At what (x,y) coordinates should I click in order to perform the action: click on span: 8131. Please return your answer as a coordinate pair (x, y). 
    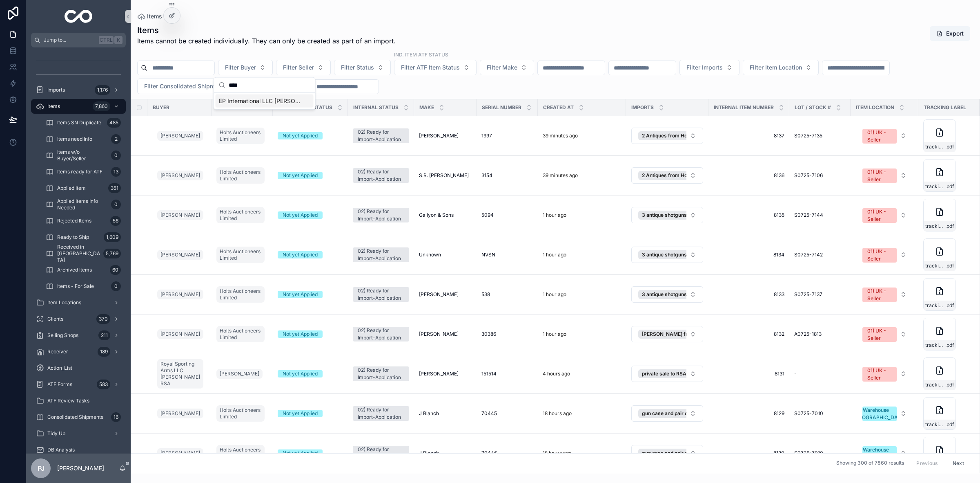
    Looking at the image, I should click on (749, 374).